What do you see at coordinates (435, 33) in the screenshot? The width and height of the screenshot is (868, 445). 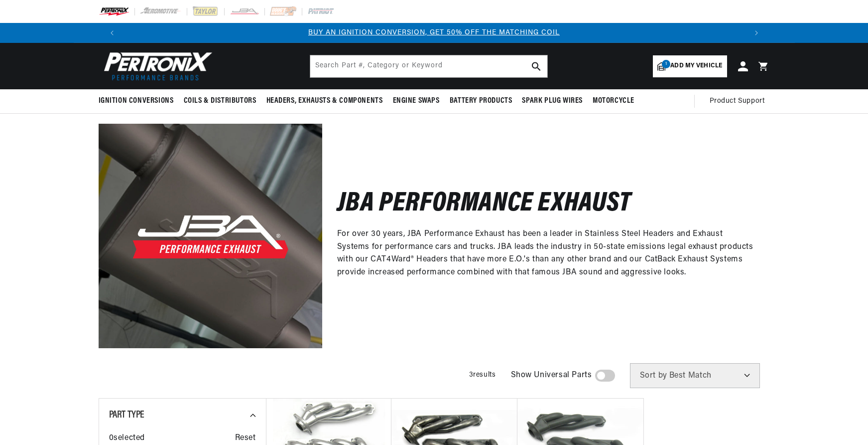 I see `div: 1 of 3` at bounding box center [435, 33].